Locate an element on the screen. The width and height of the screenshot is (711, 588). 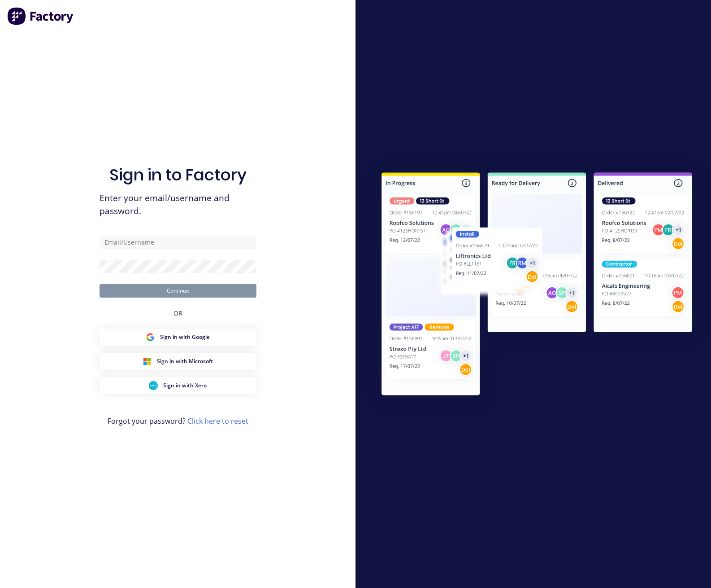
button: Xero Sign inSign in with Xero is located at coordinates (178, 385).